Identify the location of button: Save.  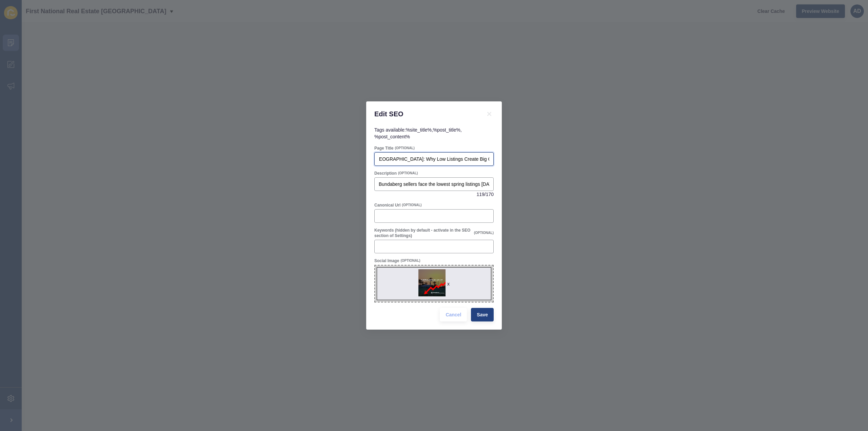
(482, 315).